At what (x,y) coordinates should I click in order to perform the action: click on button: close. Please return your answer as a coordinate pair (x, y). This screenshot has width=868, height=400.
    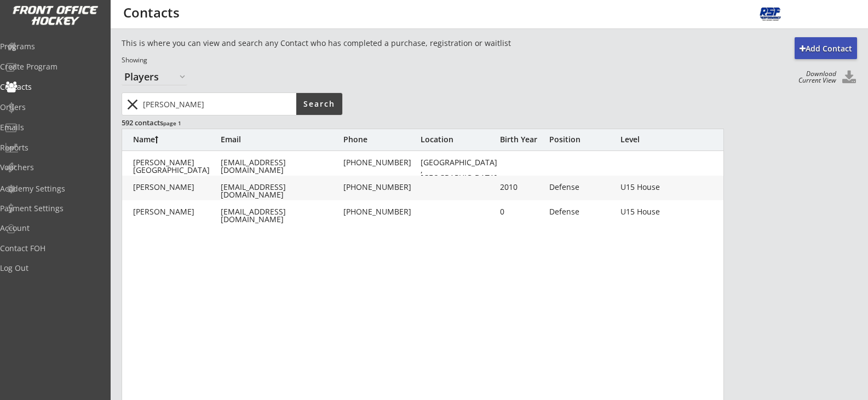
    Looking at the image, I should click on (132, 105).